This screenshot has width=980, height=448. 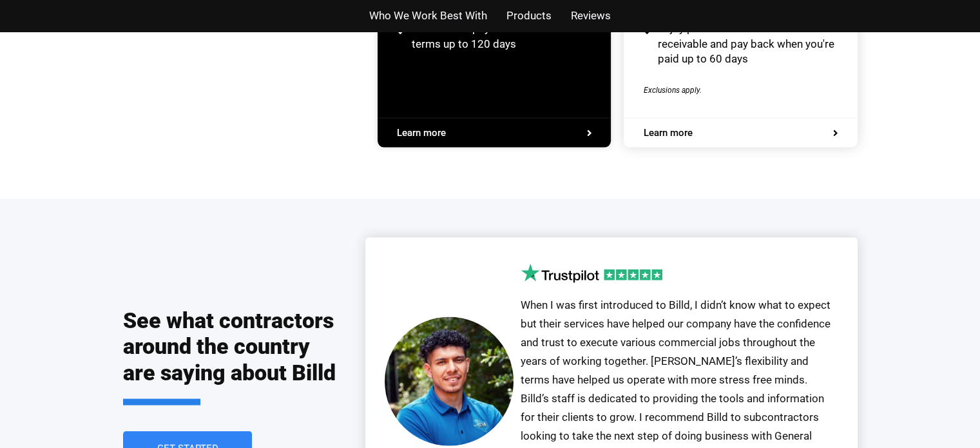 What do you see at coordinates (428, 16) in the screenshot?
I see `a: Who We Work Best With` at bounding box center [428, 16].